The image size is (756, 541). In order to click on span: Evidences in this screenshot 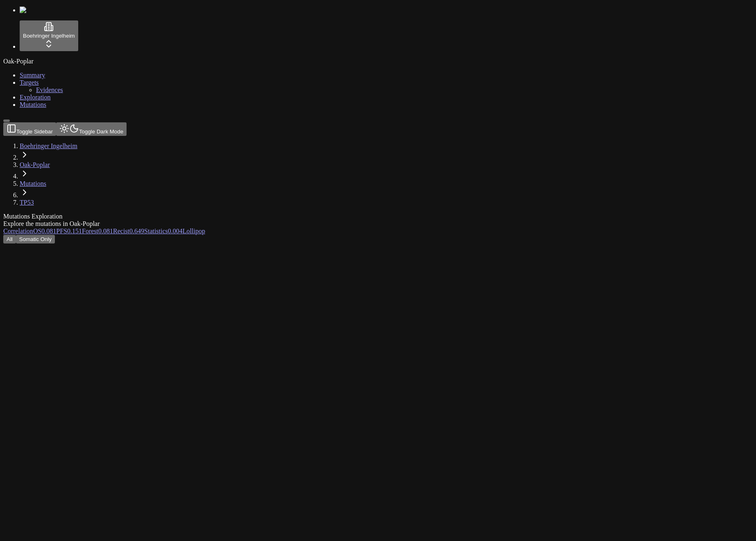, I will do `click(50, 90)`.